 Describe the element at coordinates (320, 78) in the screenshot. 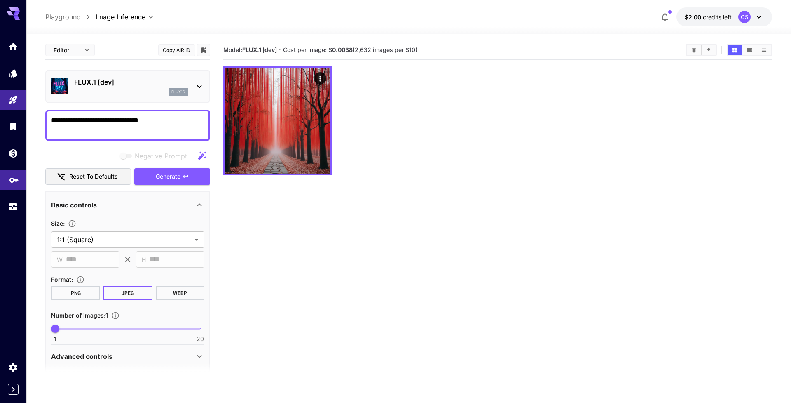

I see `div: Actions` at that location.